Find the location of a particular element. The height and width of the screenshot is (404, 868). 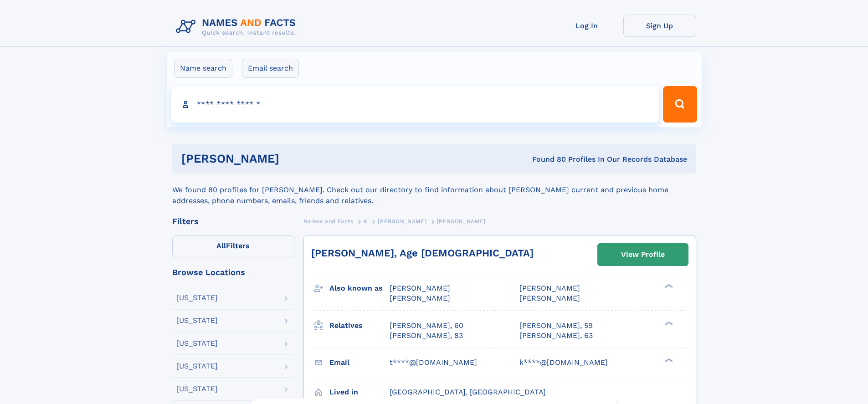

div: Browse Locations is located at coordinates (233, 272).